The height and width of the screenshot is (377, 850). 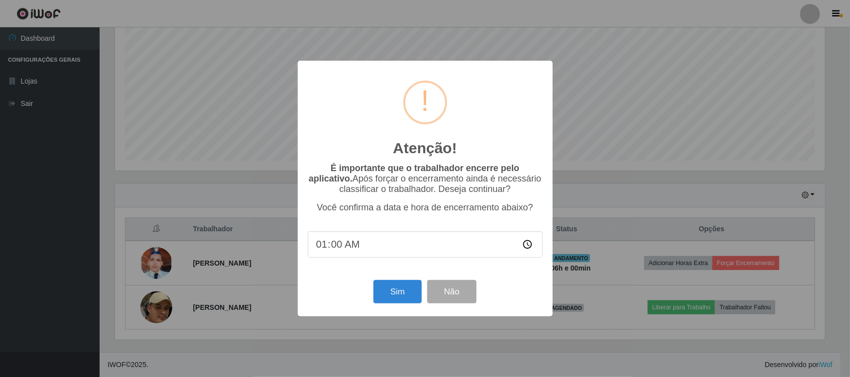 I want to click on p: Você confirma a data e hora de encerramento abaixo?, so click(x=425, y=208).